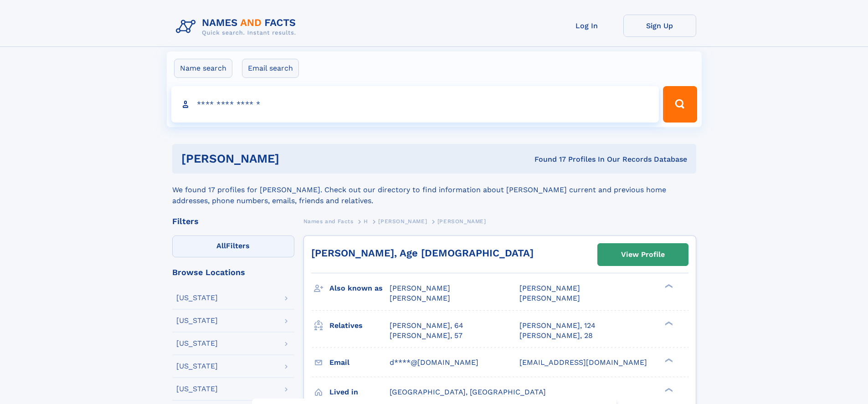 Image resolution: width=868 pixels, height=404 pixels. I want to click on button: Search Button, so click(680, 104).